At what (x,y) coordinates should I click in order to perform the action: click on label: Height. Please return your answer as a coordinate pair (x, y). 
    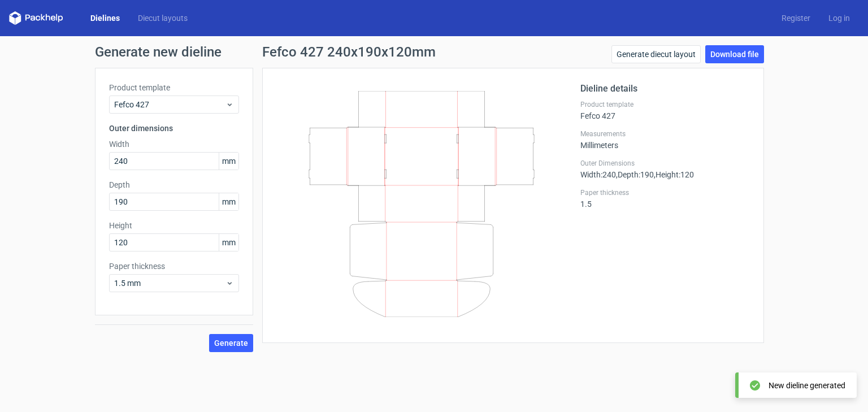
    Looking at the image, I should click on (174, 226).